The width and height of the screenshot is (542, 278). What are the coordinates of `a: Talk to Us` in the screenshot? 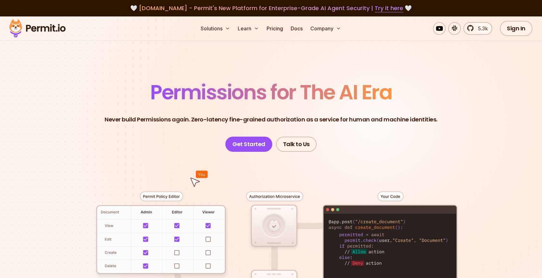 It's located at (296, 144).